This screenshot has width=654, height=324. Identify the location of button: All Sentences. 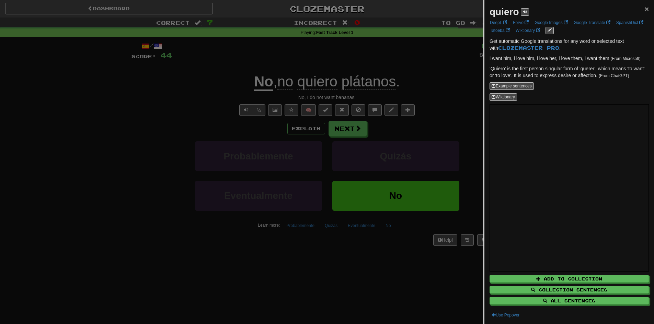
(569, 301).